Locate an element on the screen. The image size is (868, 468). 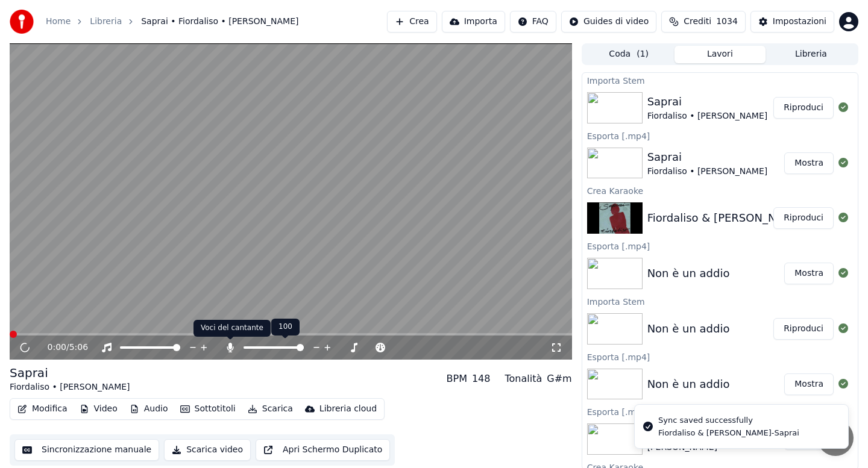
img: youka is located at coordinates (22, 22).